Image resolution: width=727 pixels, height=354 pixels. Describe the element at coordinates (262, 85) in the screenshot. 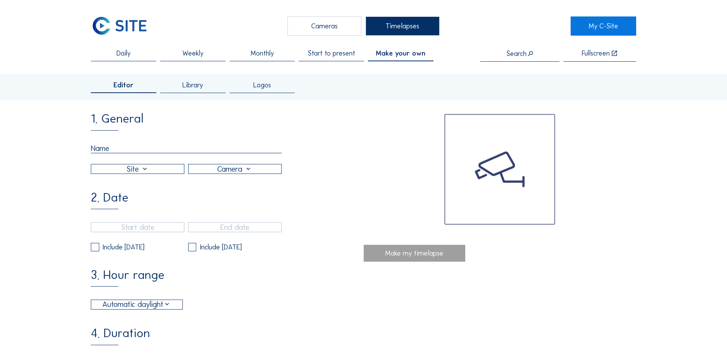

I see `span: Logos` at that location.